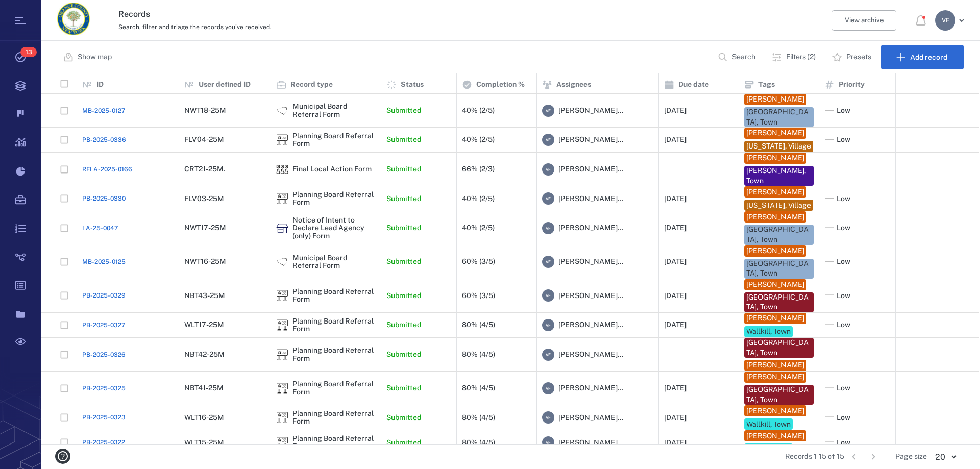 This screenshot has width=980, height=469. I want to click on span: LA-25-0047, so click(100, 228).